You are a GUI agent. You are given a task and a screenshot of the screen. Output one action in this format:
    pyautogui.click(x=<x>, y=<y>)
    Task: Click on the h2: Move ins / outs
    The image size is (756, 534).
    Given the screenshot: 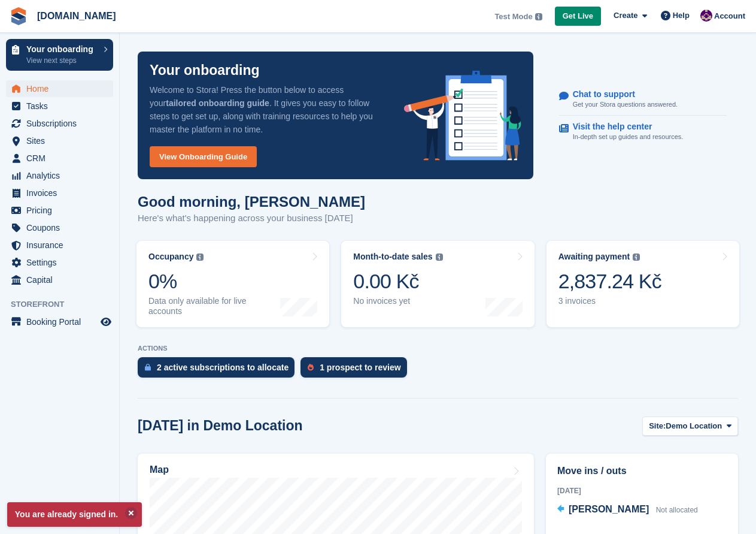 What is the action you would take?
    pyautogui.click(x=642, y=471)
    